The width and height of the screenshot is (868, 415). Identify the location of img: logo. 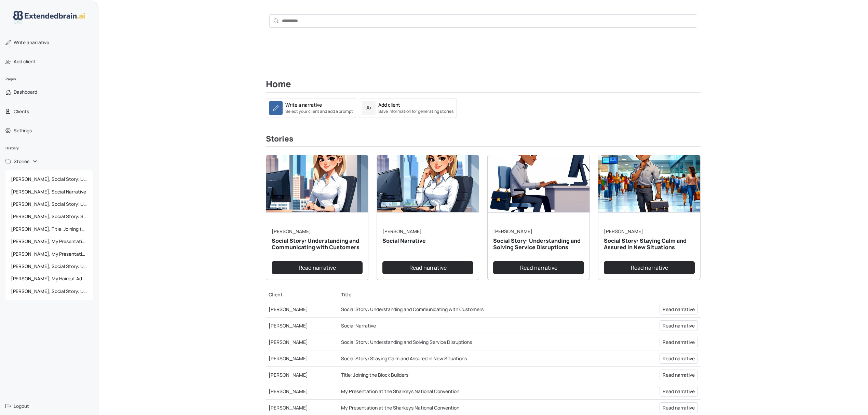
(49, 17).